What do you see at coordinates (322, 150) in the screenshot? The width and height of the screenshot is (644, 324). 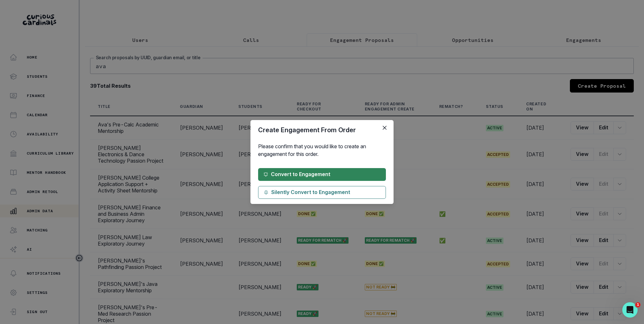 I see `p: Please confirm that you would like to create an engagement for this order.` at bounding box center [322, 150].